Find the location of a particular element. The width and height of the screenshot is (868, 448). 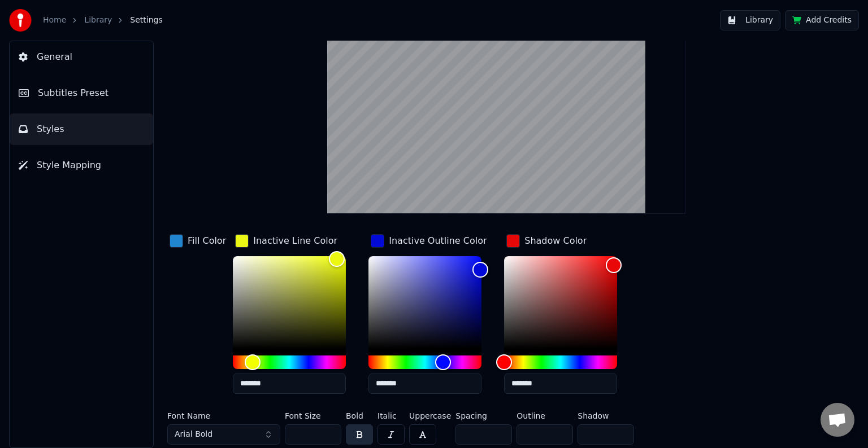

nav: breadcrumb is located at coordinates (103, 20).